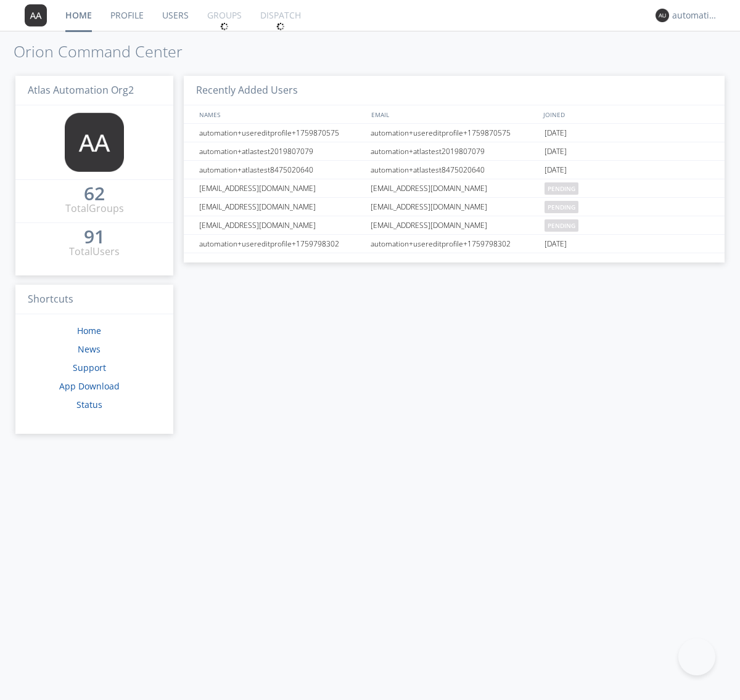 The image size is (740, 700). What do you see at coordinates (94, 236) in the screenshot?
I see `div: 91` at bounding box center [94, 236].